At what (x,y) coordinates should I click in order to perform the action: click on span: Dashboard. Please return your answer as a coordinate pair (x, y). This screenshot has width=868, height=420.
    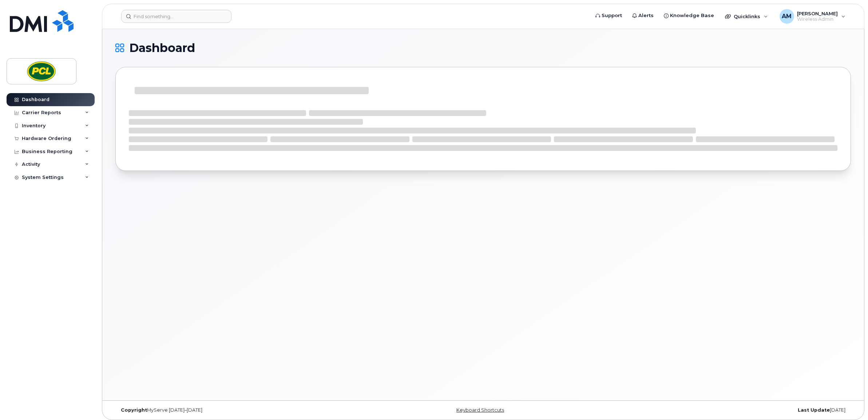
    Looking at the image, I should click on (162, 48).